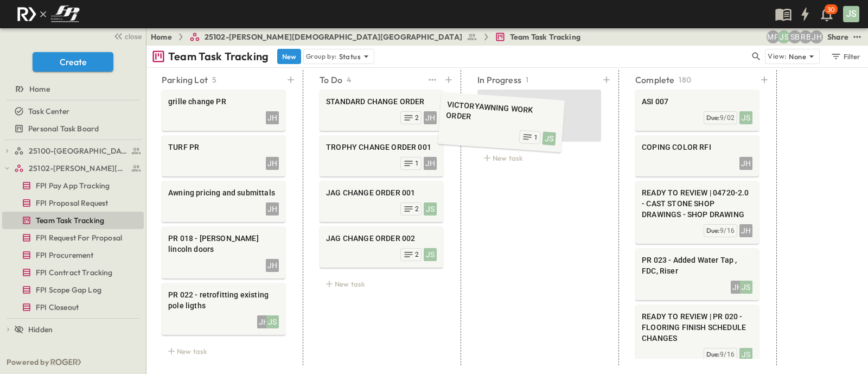  What do you see at coordinates (777, 56) in the screenshot?
I see `p: View:` at bounding box center [777, 56].